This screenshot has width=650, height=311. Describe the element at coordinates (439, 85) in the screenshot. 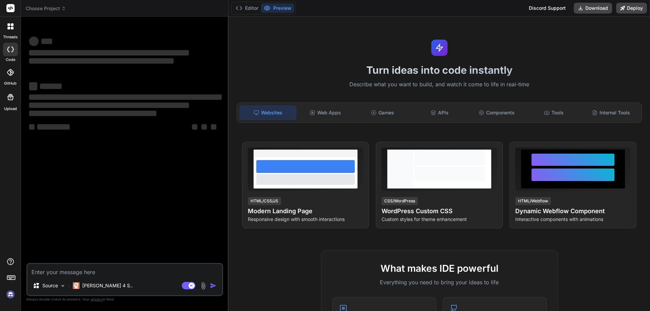

I see `p: Describe what you want to build, and watch it come to life in real-time` at that location.